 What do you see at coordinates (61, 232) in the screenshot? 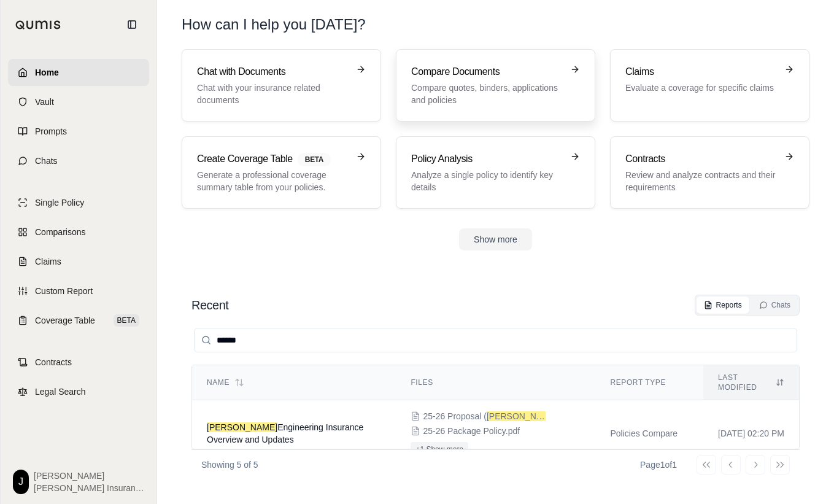
I see `span: Comparisons` at bounding box center [61, 232].